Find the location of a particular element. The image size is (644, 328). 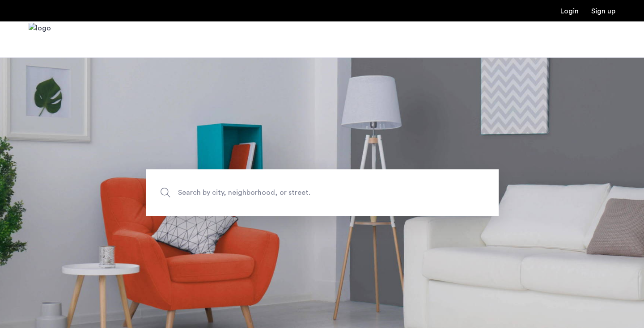

input: Apartment Search is located at coordinates (322, 193).